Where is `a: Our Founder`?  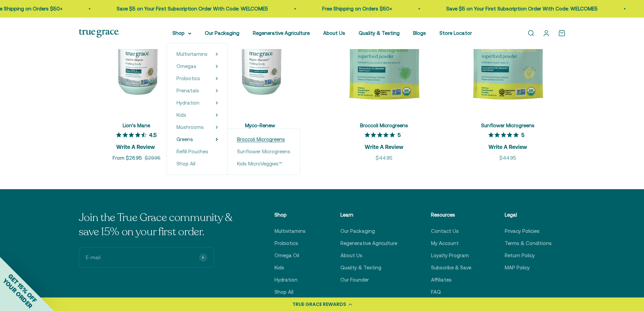
a: Our Founder is located at coordinates (354, 280).